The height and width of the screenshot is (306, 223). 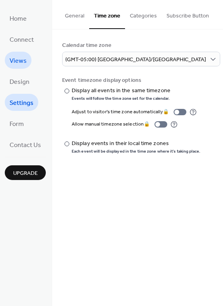 What do you see at coordinates (19, 82) in the screenshot?
I see `span: Design` at bounding box center [19, 82].